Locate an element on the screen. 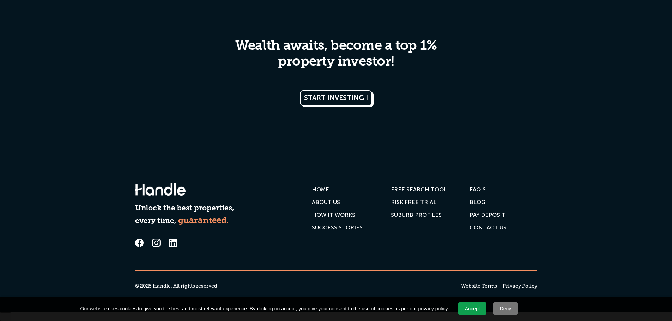  div: RISK FREE TRIAL is located at coordinates (414, 203).